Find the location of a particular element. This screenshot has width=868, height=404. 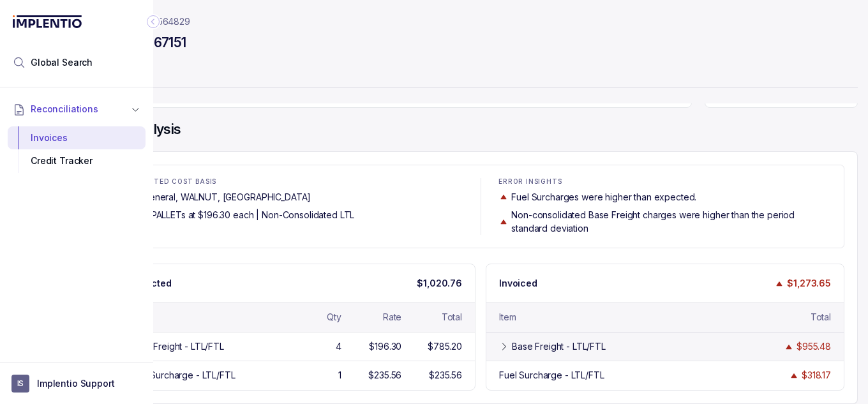

p: Fuel Surcharges were higher than expected. is located at coordinates (604, 197).